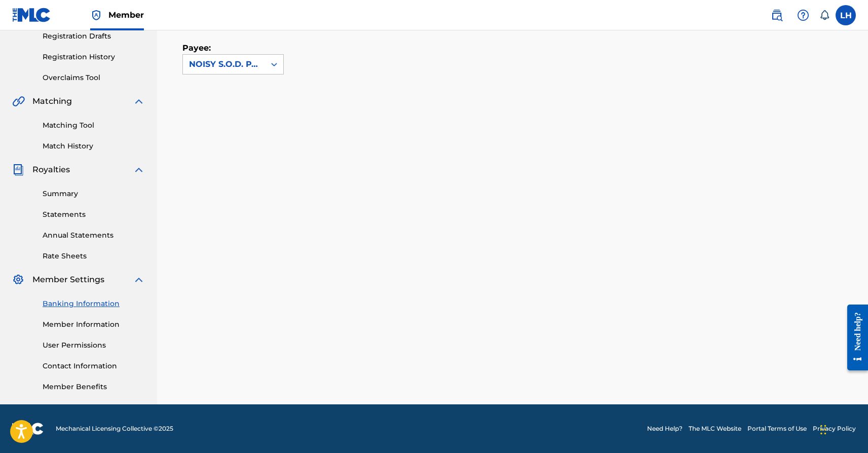 This screenshot has height=453, width=868. Describe the element at coordinates (18, 35) in the screenshot. I see `div: Need help?` at that location.